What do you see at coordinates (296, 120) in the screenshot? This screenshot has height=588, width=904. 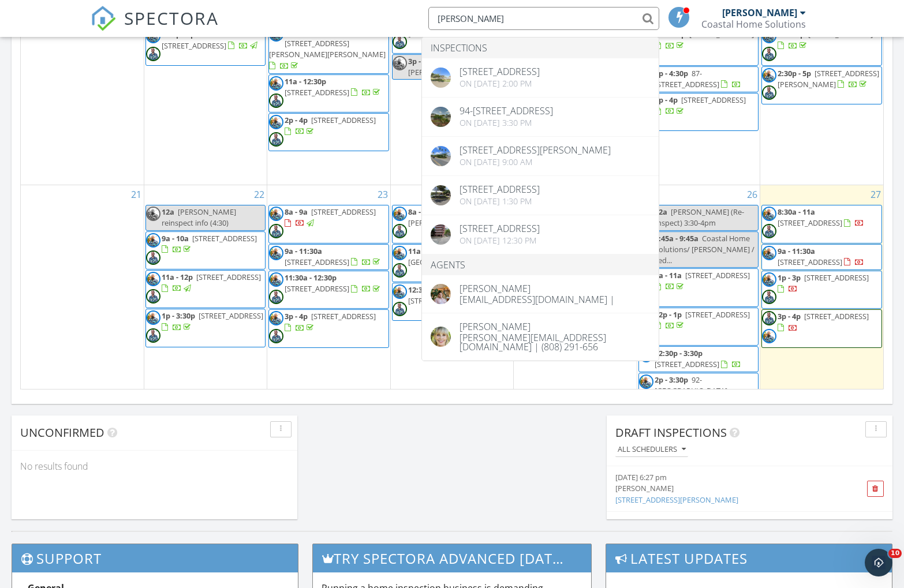 I see `span: 2p - 4p` at bounding box center [296, 120].